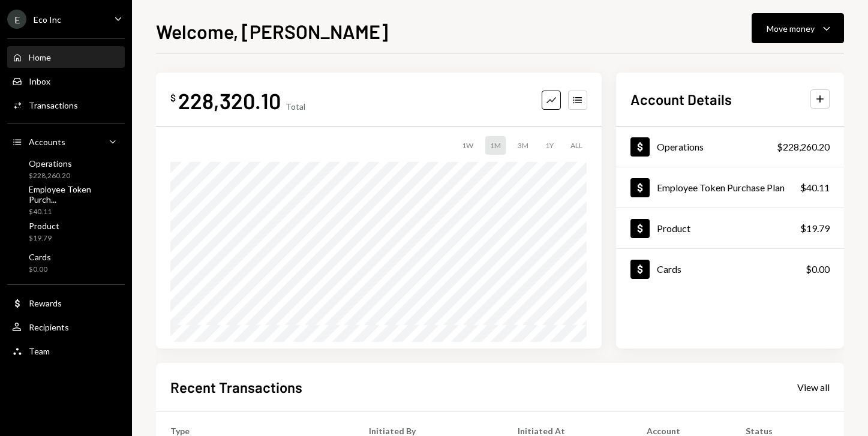 The height and width of the screenshot is (436, 868). Describe the element at coordinates (39, 57) in the screenshot. I see `div: Home` at that location.